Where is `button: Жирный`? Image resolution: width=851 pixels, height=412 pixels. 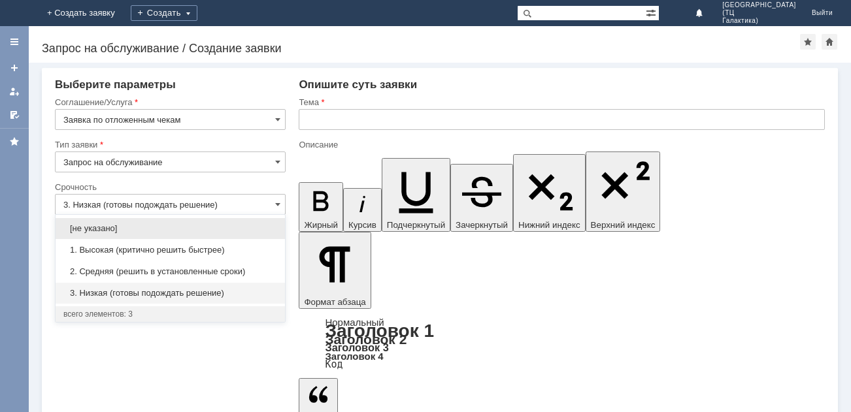 button: Жирный is located at coordinates (321, 207).